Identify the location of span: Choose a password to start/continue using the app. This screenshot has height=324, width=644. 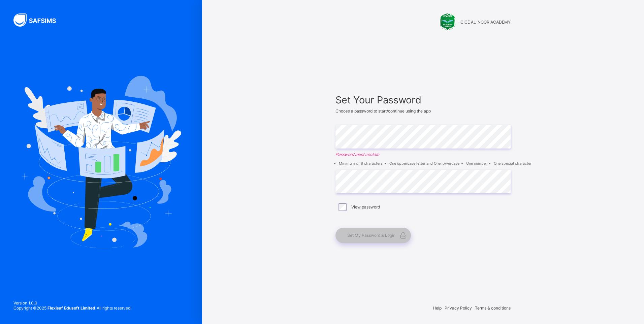
(383, 111).